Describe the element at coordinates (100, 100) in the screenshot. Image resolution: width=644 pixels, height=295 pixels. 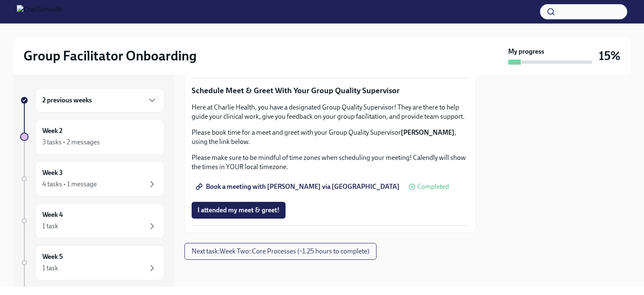
I see `div: 2 previous weeks` at that location.